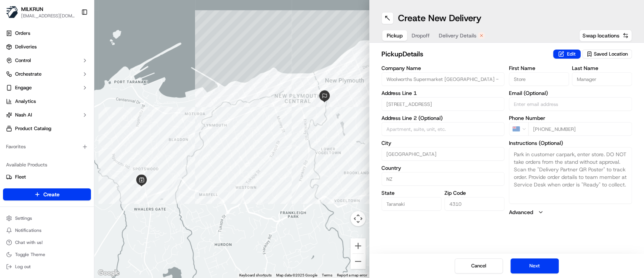 The height and width of the screenshot is (278, 644). I want to click on label: Address Line 1, so click(443, 93).